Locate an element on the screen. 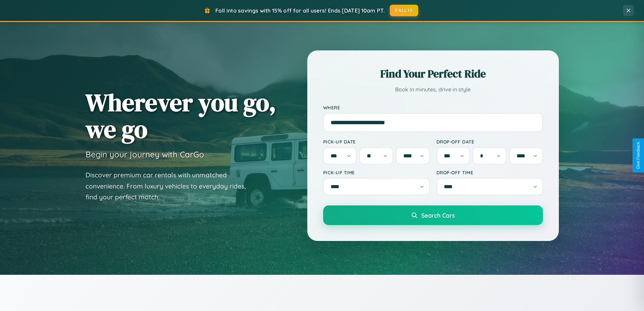 The image size is (644, 311). div: Give Feedback is located at coordinates (639, 156).